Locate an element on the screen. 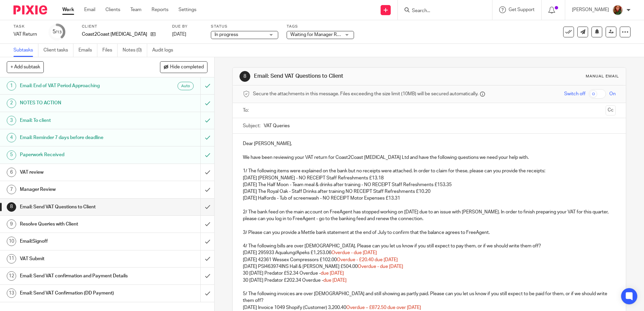 This screenshot has height=311, width=644. a: Clients is located at coordinates (113, 10).